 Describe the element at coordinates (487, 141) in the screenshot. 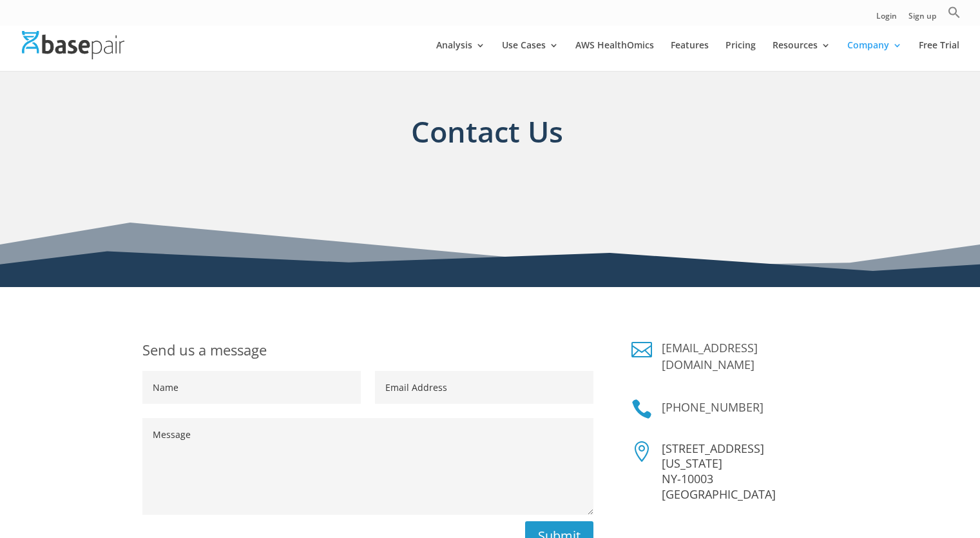

I see `h1: Contact Us` at that location.